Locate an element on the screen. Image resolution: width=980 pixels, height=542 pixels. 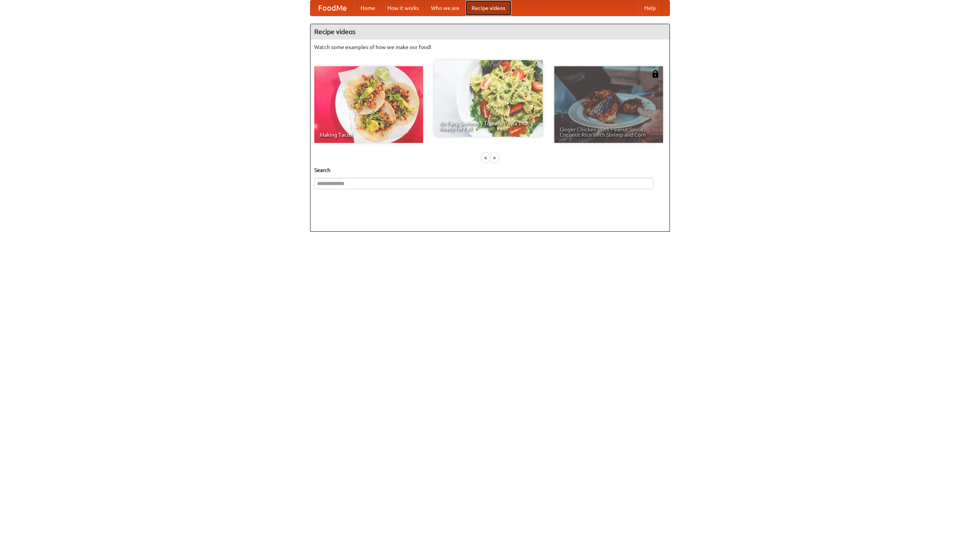
a: An Easy, Summery Tomato Pasta That's Ready for Fall is located at coordinates (489, 98).